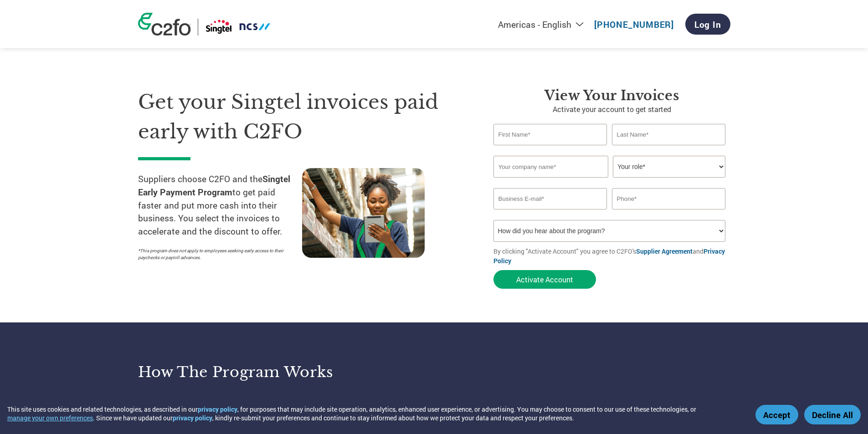  I want to click on button: Accept, so click(777, 415).